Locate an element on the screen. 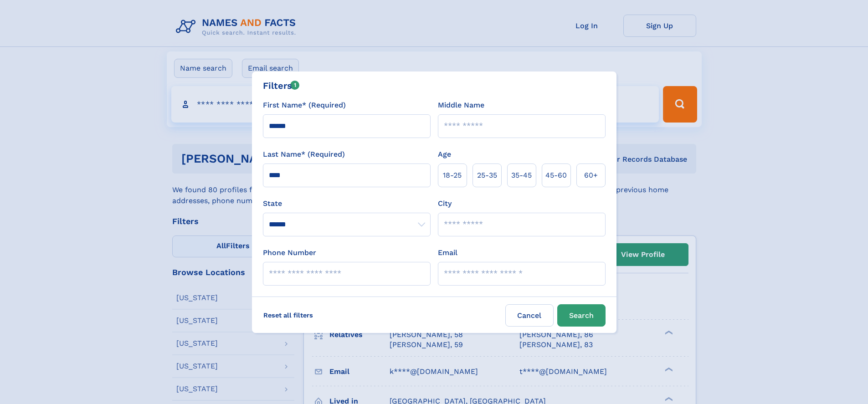 Image resolution: width=868 pixels, height=404 pixels. label: Age is located at coordinates (444, 155).